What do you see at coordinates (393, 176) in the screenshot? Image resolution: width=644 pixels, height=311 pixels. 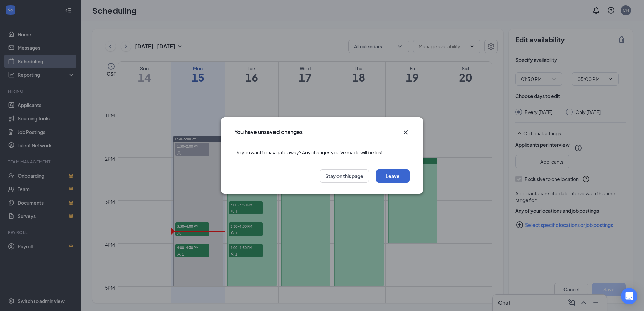 I see `button: Leave` at bounding box center [393, 176].